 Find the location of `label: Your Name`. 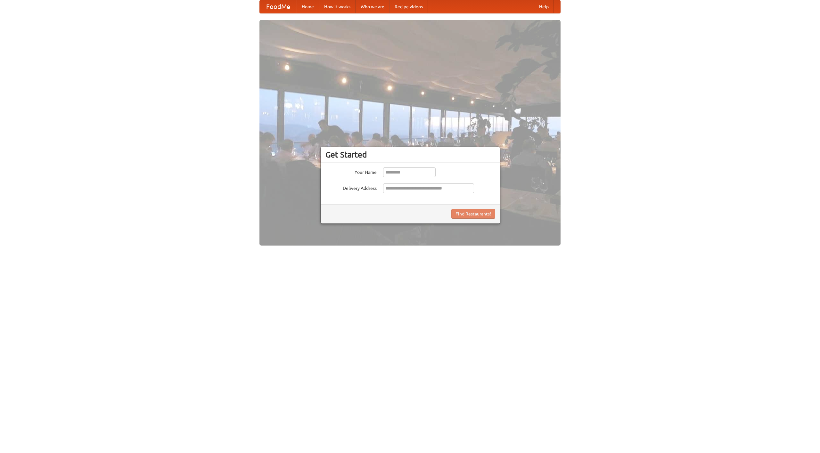

label: Your Name is located at coordinates (351, 171).